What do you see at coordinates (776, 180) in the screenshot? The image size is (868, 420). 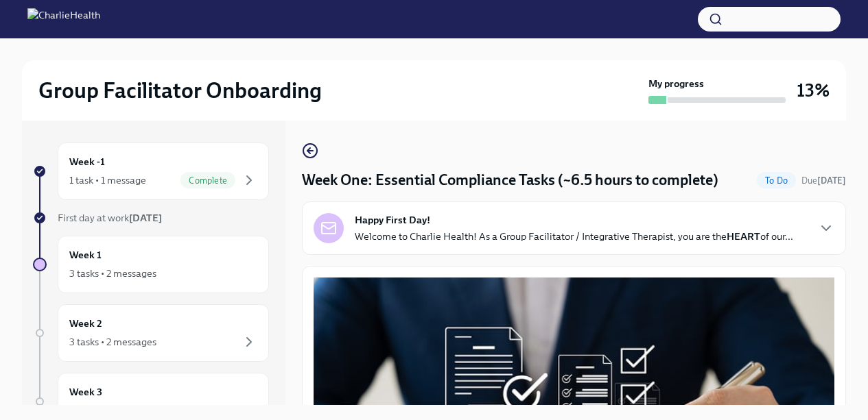 I see `span: To Do` at bounding box center [776, 180].